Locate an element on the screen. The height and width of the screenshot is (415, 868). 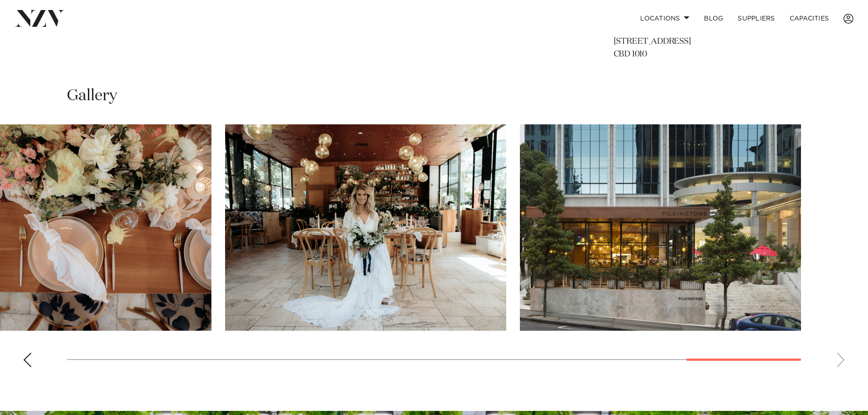
a: SUPPLIERS is located at coordinates (756, 18).